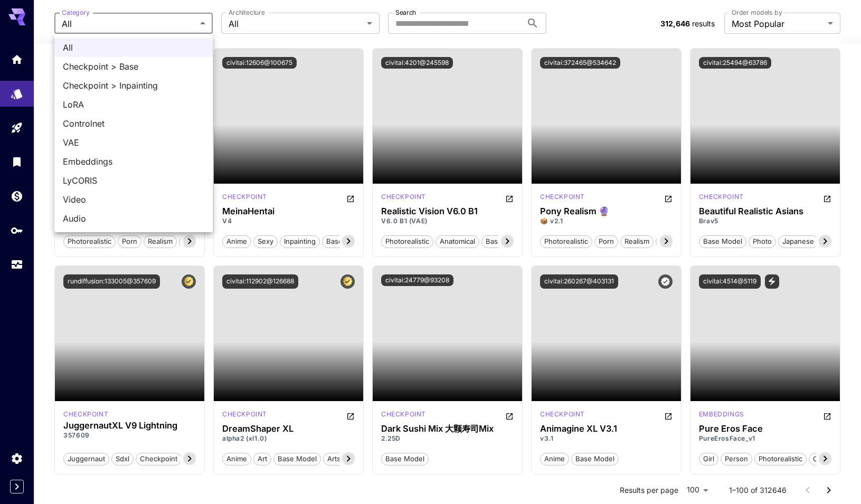 This screenshot has width=861, height=504. Describe the element at coordinates (134, 199) in the screenshot. I see `span: Video` at that location.